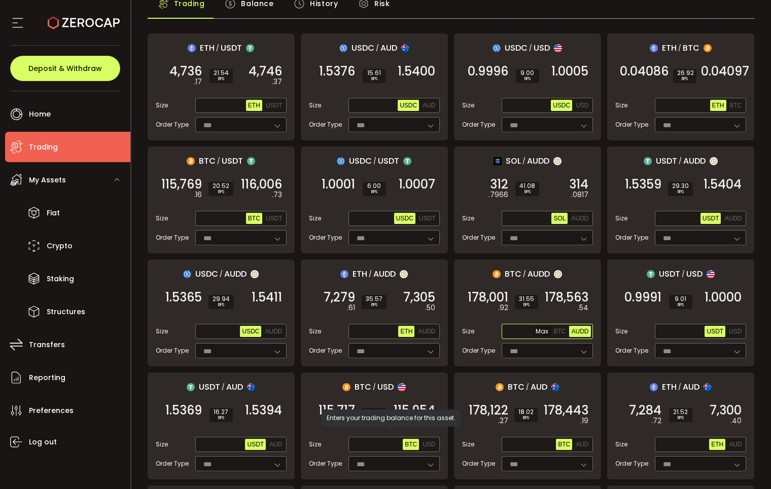  What do you see at coordinates (275, 445) in the screenshot?
I see `button: AUD` at bounding box center [275, 445].